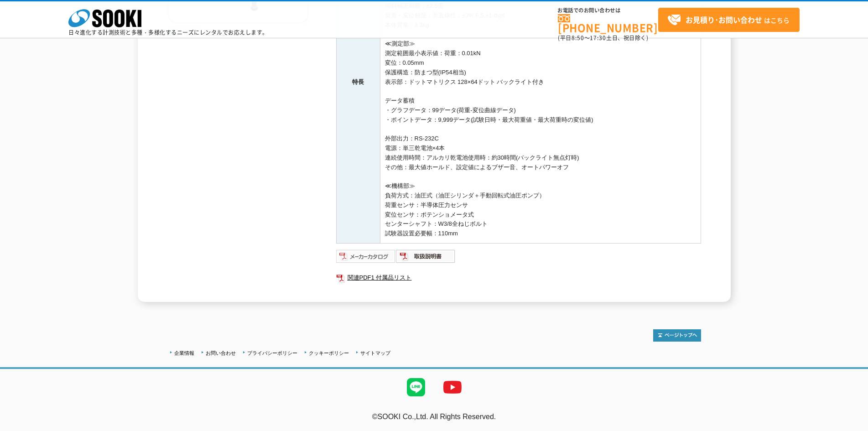  I want to click on a: テストMail, so click(850, 426).